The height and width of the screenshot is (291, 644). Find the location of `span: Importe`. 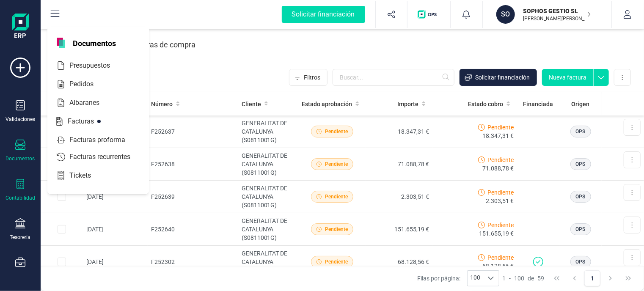

span: Importe is located at coordinates (408, 104).